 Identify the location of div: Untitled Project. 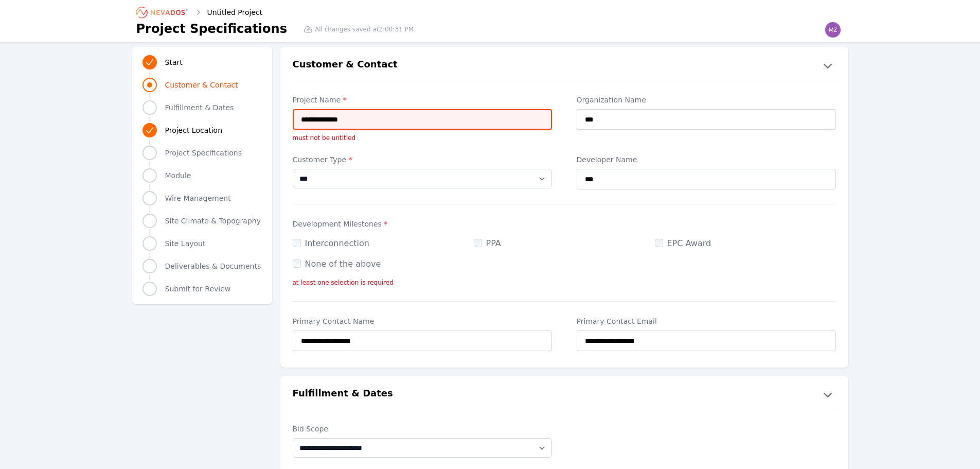
(228, 13).